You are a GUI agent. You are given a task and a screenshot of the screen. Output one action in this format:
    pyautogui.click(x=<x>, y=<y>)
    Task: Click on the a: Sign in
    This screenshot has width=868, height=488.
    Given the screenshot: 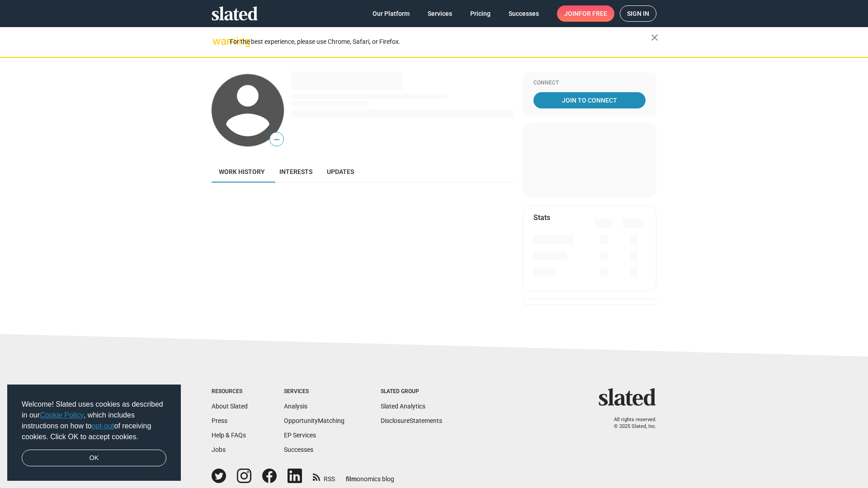 What is the action you would take?
    pyautogui.click(x=638, y=14)
    